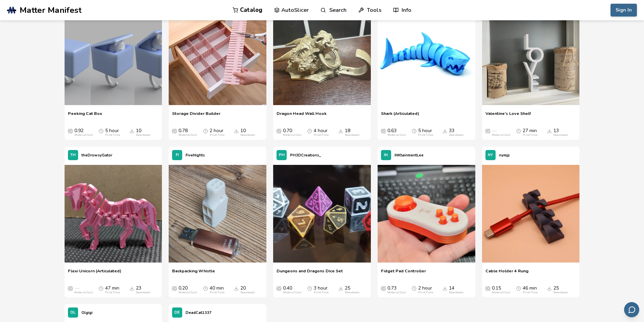 The width and height of the screenshot is (644, 322). I want to click on div: 5 hour, so click(112, 132).